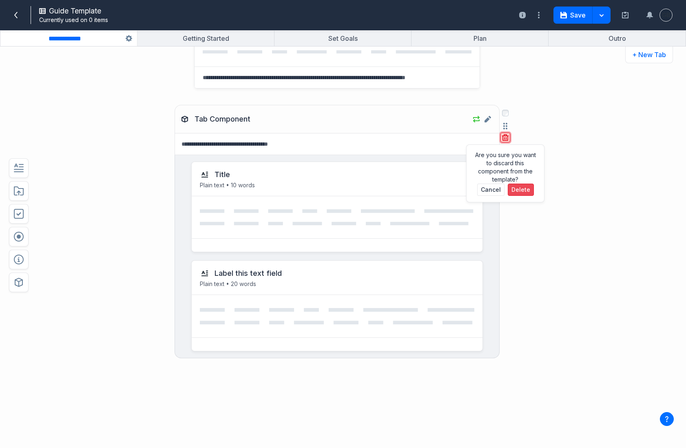 This screenshot has height=448, width=686. What do you see at coordinates (16, 15) in the screenshot?
I see `a: Back` at bounding box center [16, 15].